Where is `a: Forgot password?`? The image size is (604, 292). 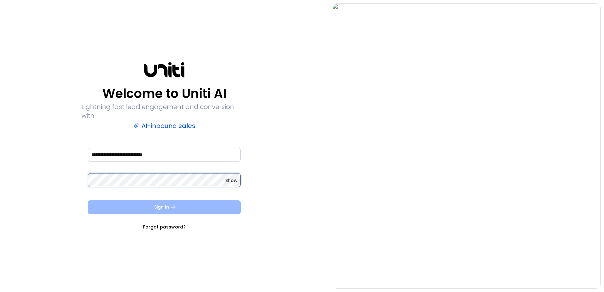
a: Forgot password? is located at coordinates (164, 227).